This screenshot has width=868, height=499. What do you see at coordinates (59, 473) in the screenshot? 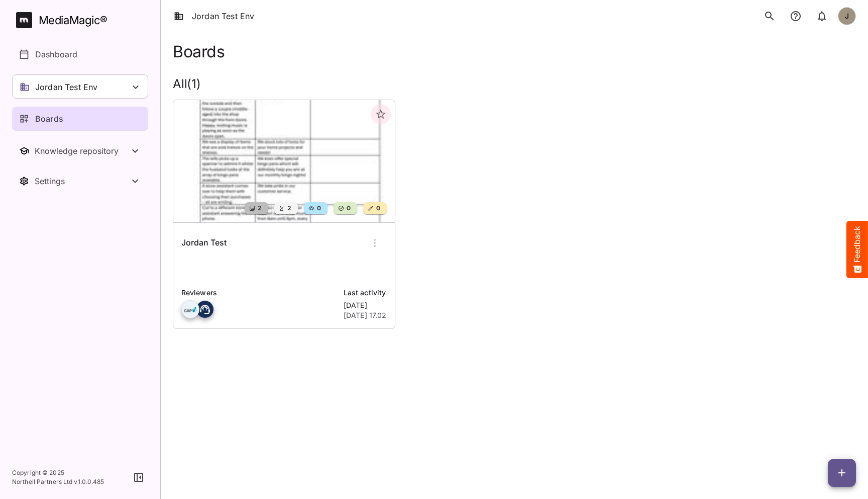
I see `p: Copyright © 2025` at bounding box center [59, 473].